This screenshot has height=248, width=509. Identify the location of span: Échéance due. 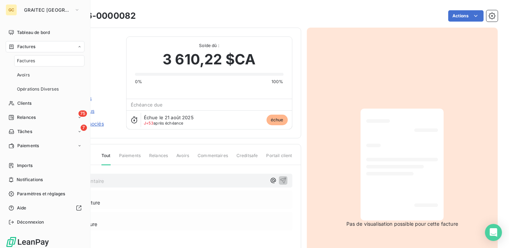
(147, 105).